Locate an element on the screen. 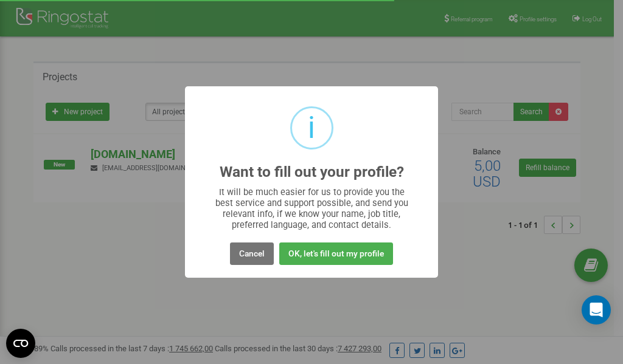 The height and width of the screenshot is (364, 623). button: Open CMP widget is located at coordinates (20, 344).